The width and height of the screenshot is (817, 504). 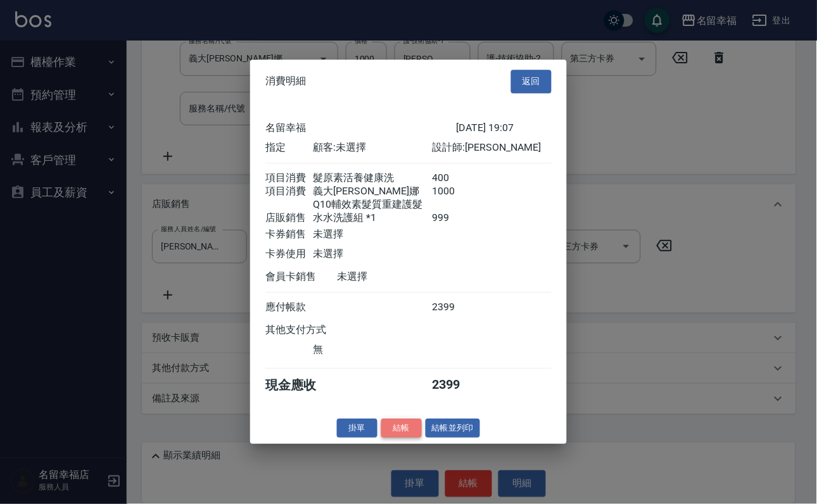 I want to click on button: 結帳, so click(x=401, y=428).